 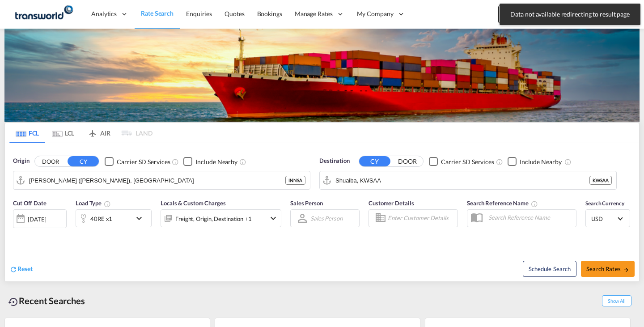 What do you see at coordinates (391, 203) in the screenshot?
I see `span: Customer Details` at bounding box center [391, 203].